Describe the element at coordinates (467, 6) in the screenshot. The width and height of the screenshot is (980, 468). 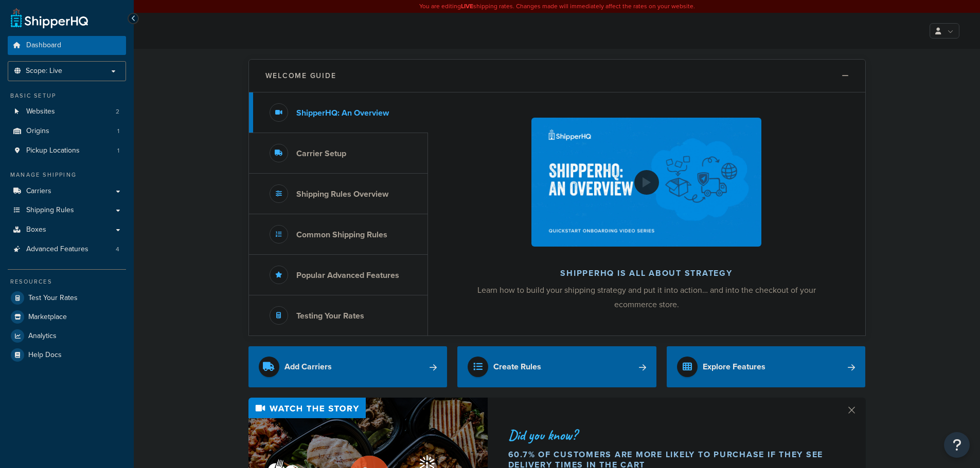
I see `b: LIVE` at that location.